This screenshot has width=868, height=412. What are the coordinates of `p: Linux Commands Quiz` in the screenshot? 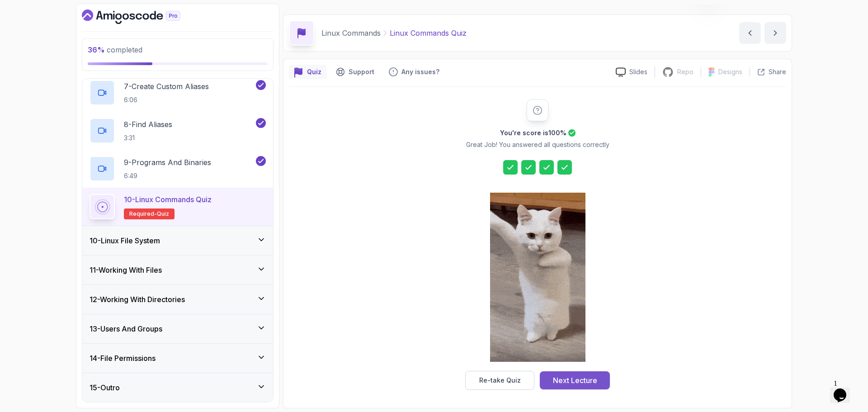 It's located at (428, 33).